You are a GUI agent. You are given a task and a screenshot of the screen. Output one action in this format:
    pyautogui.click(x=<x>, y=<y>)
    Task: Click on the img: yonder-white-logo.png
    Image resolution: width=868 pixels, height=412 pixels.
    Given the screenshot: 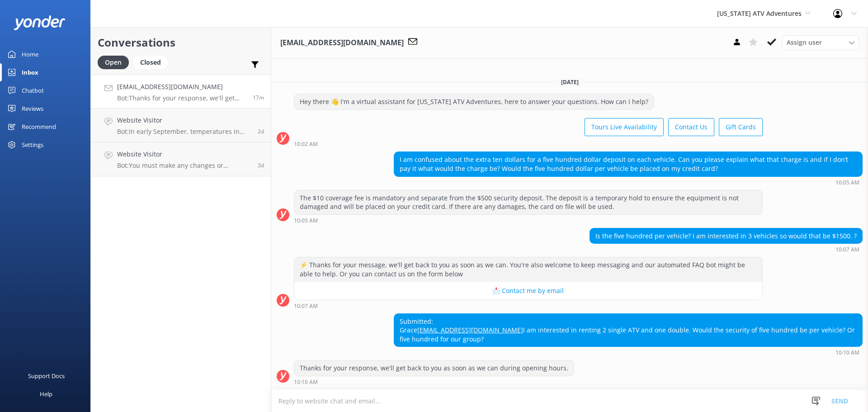 What is the action you would take?
    pyautogui.click(x=39, y=22)
    